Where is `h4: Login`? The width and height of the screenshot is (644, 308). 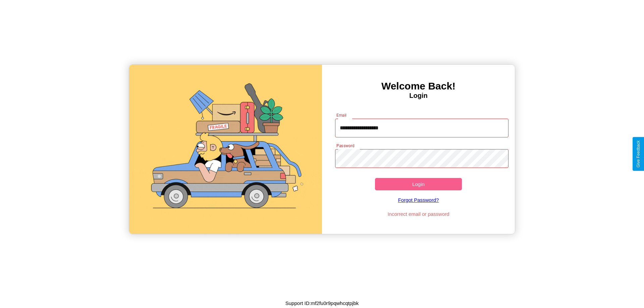
h4: Login is located at coordinates (418, 95).